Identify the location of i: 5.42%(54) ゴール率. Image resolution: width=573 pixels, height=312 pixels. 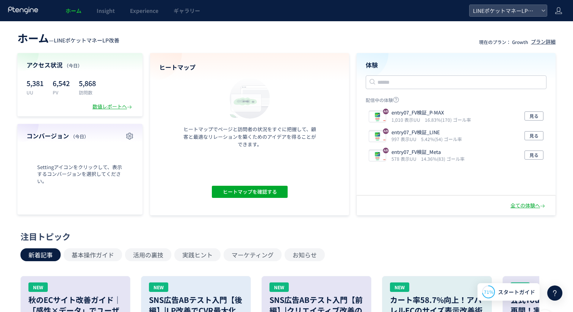
(442, 139).